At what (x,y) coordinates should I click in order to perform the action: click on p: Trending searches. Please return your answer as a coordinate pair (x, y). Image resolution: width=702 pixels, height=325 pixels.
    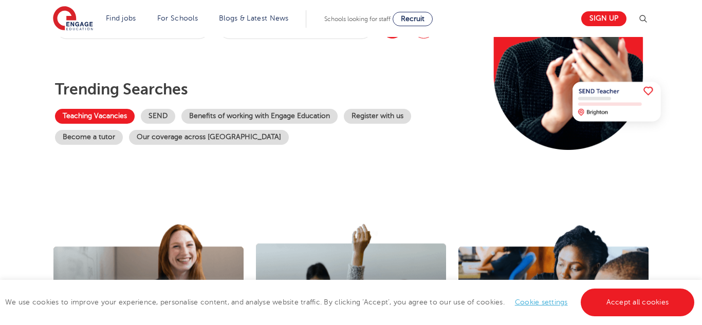
    Looking at the image, I should click on (262, 89).